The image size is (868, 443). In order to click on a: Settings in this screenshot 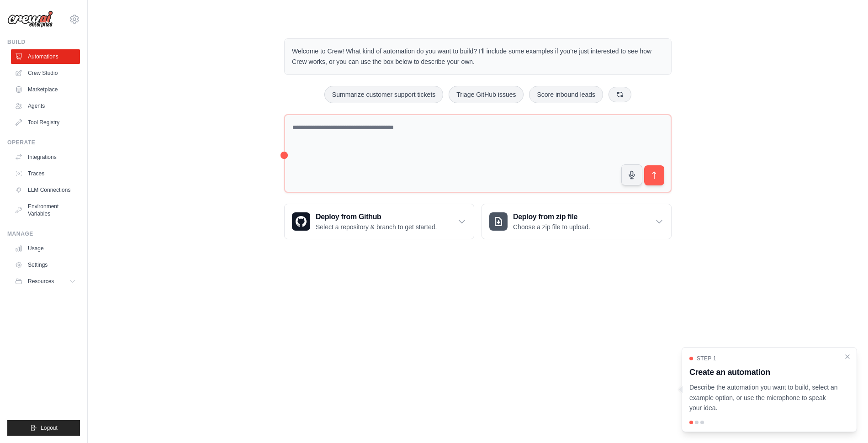, I will do `click(45, 265)`.